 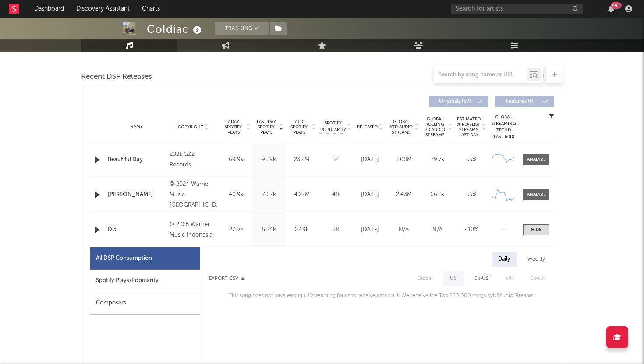 I want to click on div: 2.43M, so click(x=404, y=195).